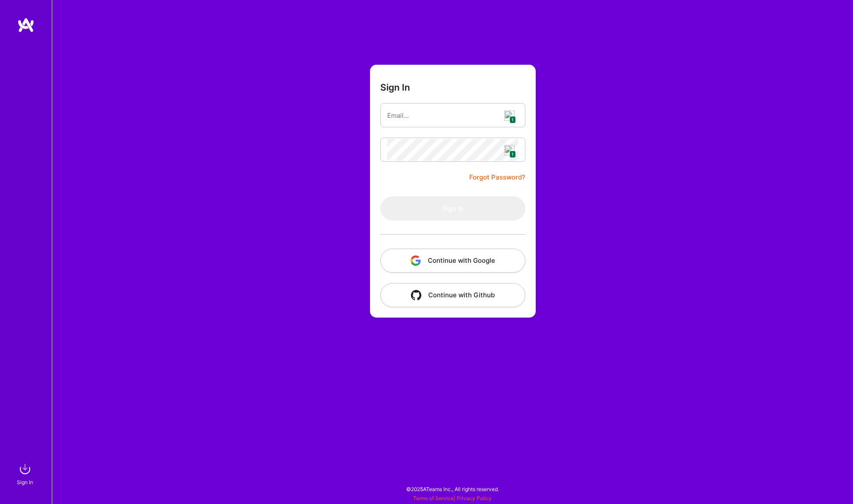 The width and height of the screenshot is (853, 504). What do you see at coordinates (453, 295) in the screenshot?
I see `button: Continue with Github` at bounding box center [453, 295].